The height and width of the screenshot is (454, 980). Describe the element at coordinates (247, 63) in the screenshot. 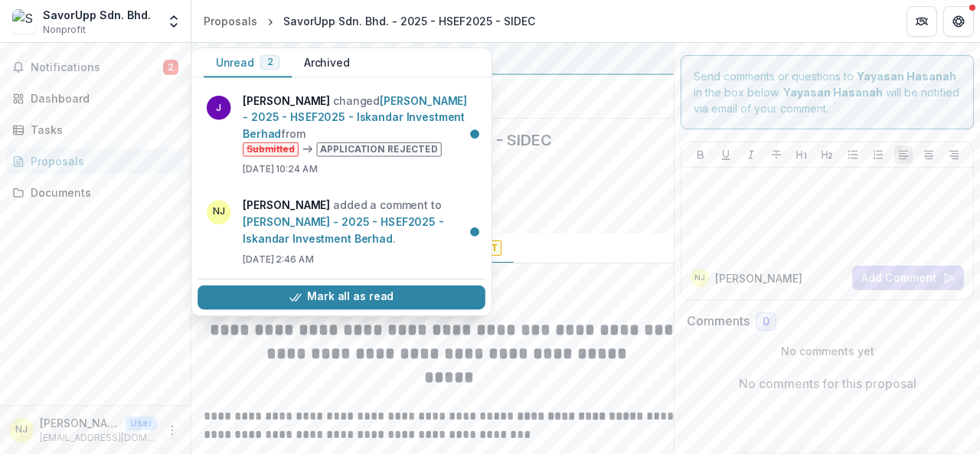

I see `button: Unread` at that location.